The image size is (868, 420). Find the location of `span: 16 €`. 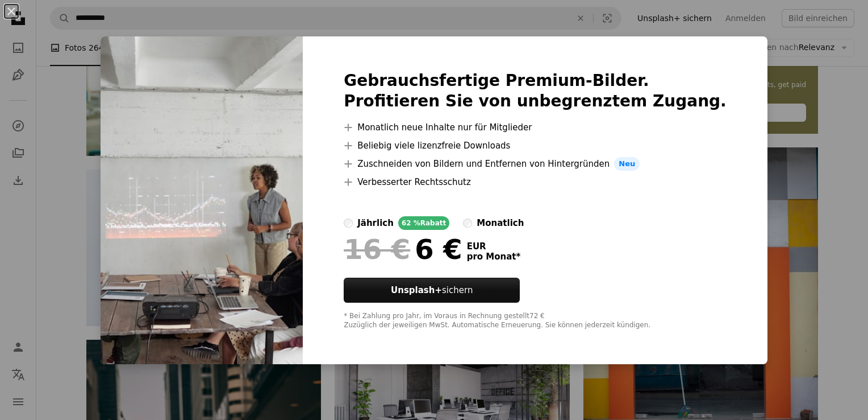

span: 16 € is located at coordinates (377, 249).